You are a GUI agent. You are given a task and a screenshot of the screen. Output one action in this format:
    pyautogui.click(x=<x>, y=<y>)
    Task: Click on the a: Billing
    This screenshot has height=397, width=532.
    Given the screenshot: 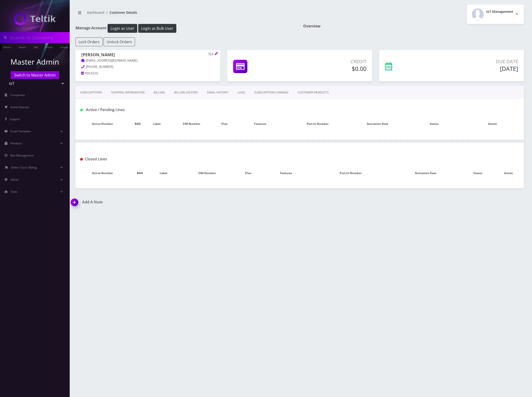 What is the action you would take?
    pyautogui.click(x=159, y=93)
    